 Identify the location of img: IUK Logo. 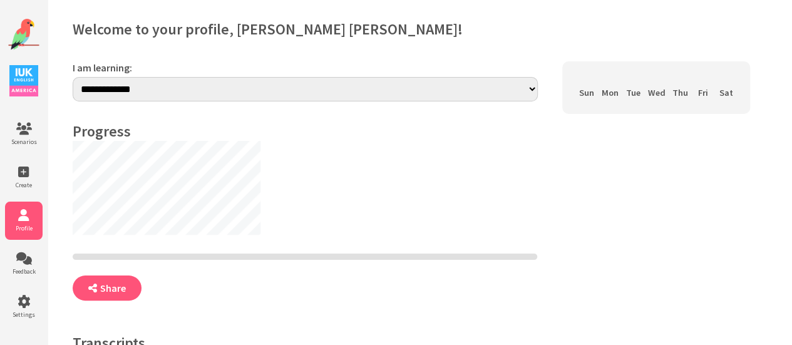
(24, 81).